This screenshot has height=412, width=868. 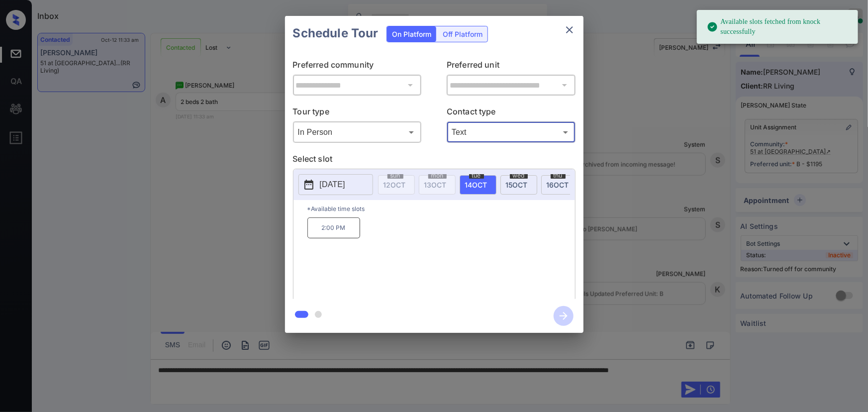 What do you see at coordinates (476, 176) in the screenshot?
I see `span: tue` at bounding box center [476, 176].